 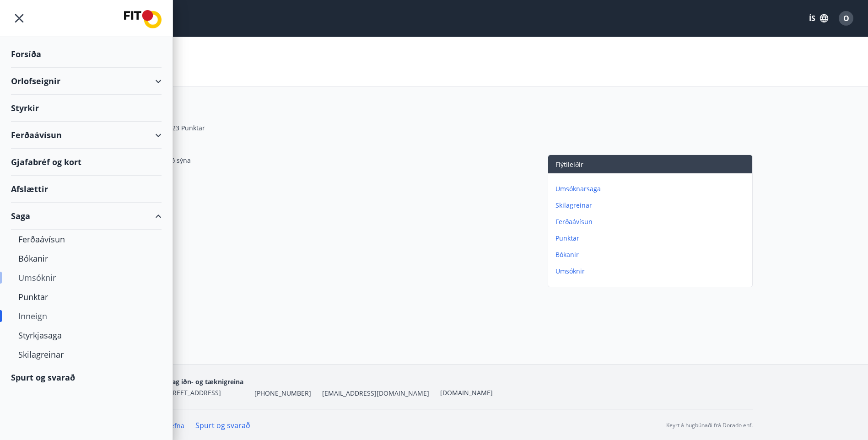 What do you see at coordinates (86, 336) in the screenshot?
I see `div: Styrkjasaga` at bounding box center [86, 336].